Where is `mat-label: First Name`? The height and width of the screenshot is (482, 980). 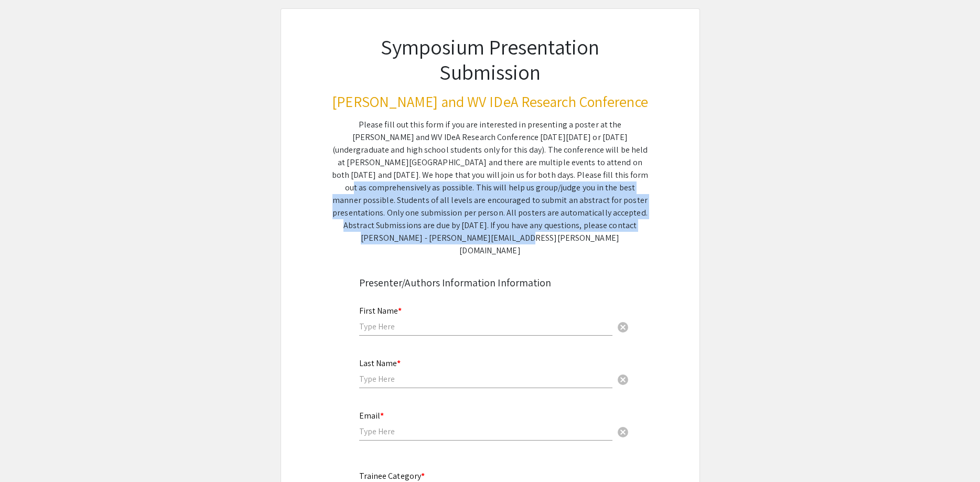
mat-label: First Name is located at coordinates (380, 310).